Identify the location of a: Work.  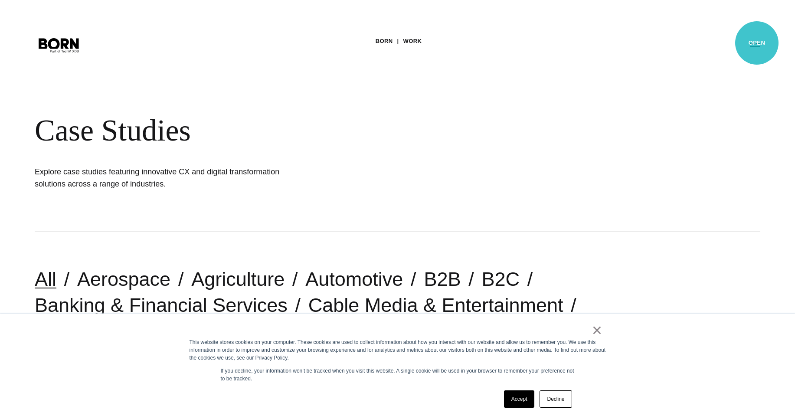
(412, 41).